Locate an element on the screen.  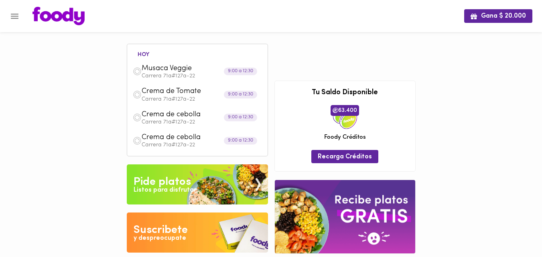
button: Gana $ 20.000 is located at coordinates (499, 16).